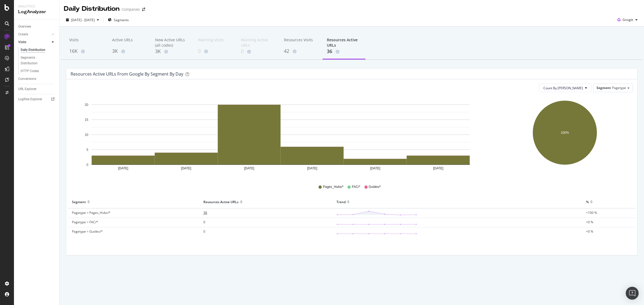 This screenshot has height=305, width=644. I want to click on text: 15, so click(87, 120).